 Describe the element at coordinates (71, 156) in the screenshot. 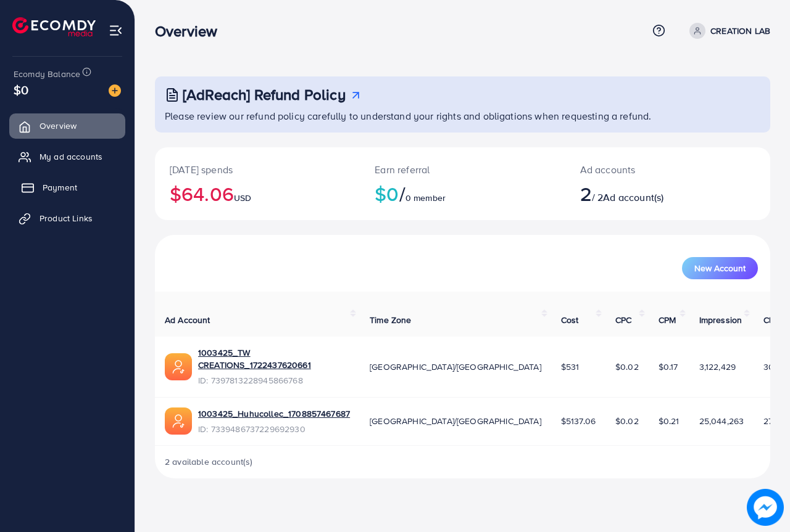

I see `span: My ad accounts` at that location.